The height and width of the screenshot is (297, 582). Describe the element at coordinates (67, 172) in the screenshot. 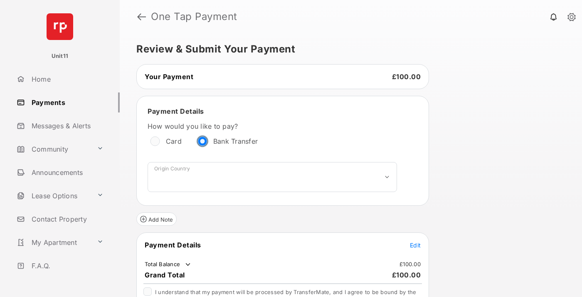

I see `a: Announcements` at that location.